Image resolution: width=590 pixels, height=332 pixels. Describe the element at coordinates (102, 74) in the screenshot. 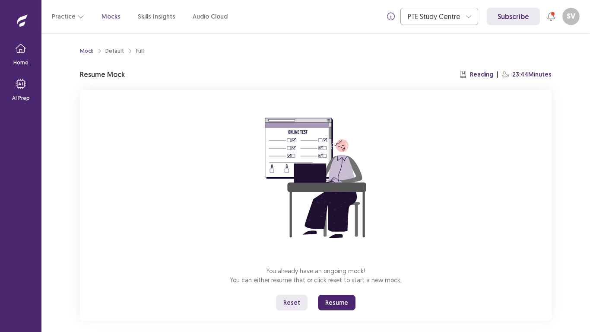

I see `p: Resume Mock` at that location.